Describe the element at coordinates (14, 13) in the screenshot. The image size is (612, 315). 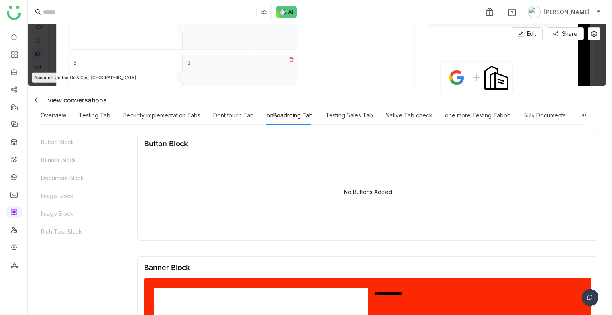
I see `img: logo` at that location.